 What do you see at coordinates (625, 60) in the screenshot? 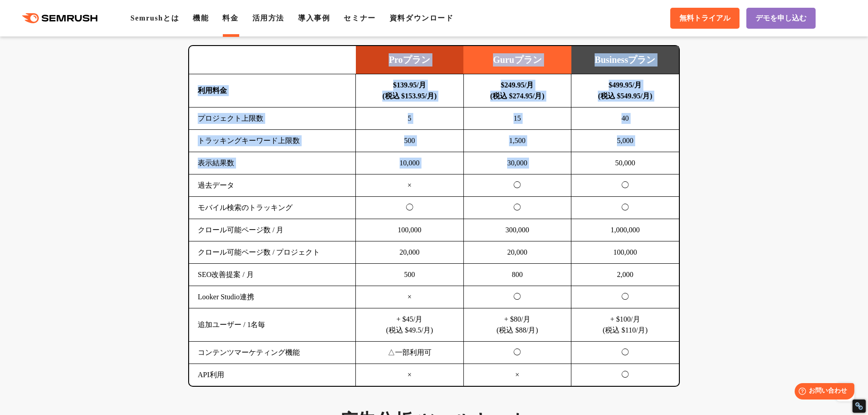
I see `td: Businessプラン` at bounding box center [625, 60].